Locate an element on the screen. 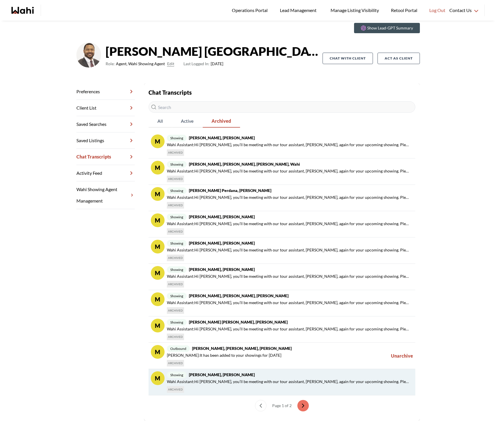 Image resolution: width=496 pixels, height=448 pixels. nav: conversations pagination is located at coordinates (282, 406).